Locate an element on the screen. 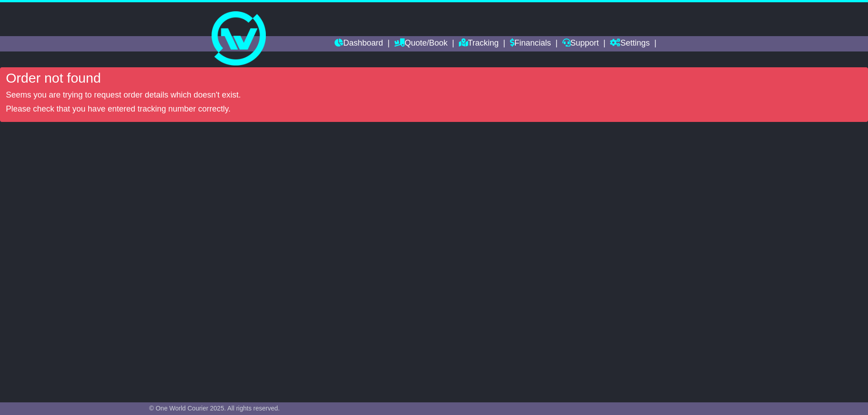 The width and height of the screenshot is (868, 415). h4: Order not found is located at coordinates (434, 77).